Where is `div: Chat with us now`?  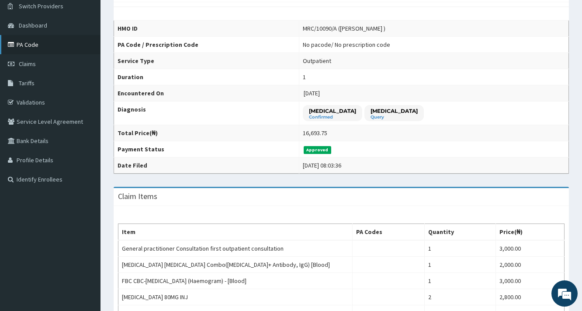
div: Chat with us now is located at coordinates (96, 55).